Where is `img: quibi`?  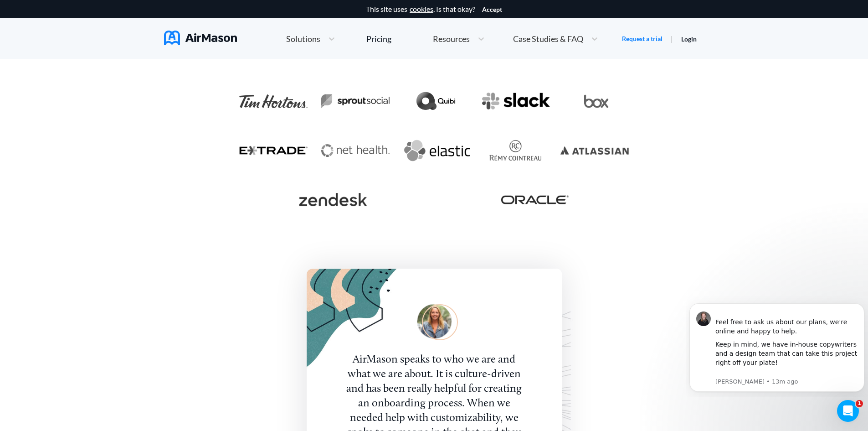 img: quibi is located at coordinates (436, 101).